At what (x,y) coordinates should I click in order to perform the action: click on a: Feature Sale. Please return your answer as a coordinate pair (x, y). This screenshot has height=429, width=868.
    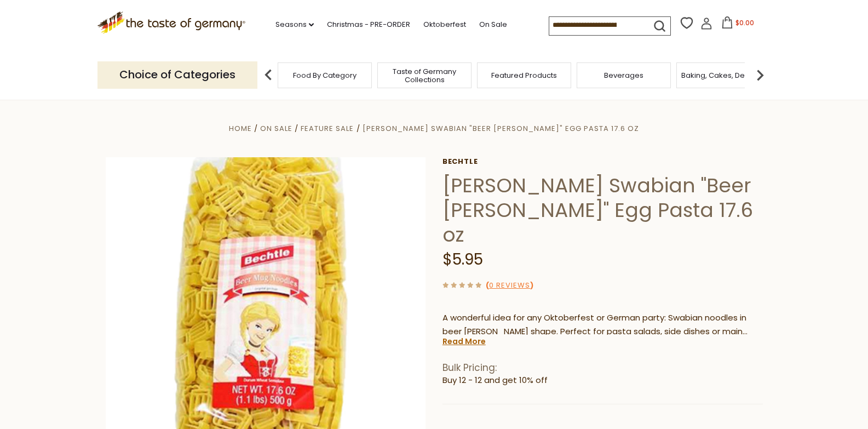
    Looking at the image, I should click on (327, 128).